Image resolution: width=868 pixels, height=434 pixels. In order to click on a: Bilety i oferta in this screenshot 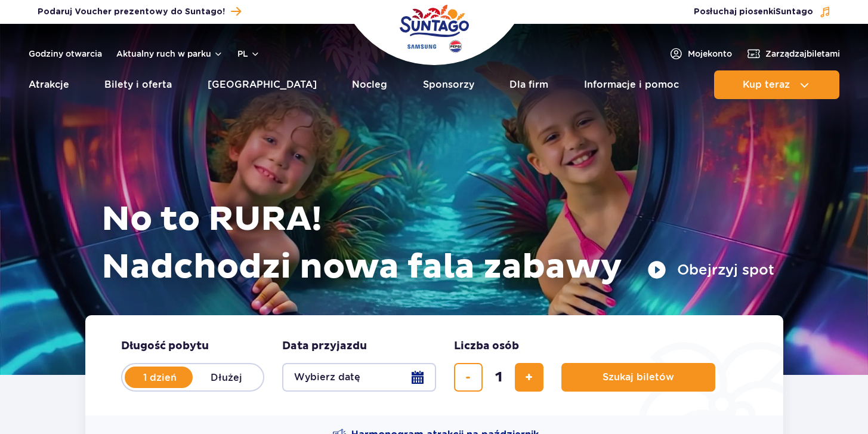, I will do `click(137, 85)`.